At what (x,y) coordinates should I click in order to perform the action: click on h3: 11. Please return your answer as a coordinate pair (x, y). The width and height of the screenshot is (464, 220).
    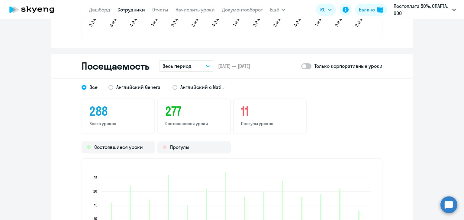
    Looking at the image, I should click on (270, 111).